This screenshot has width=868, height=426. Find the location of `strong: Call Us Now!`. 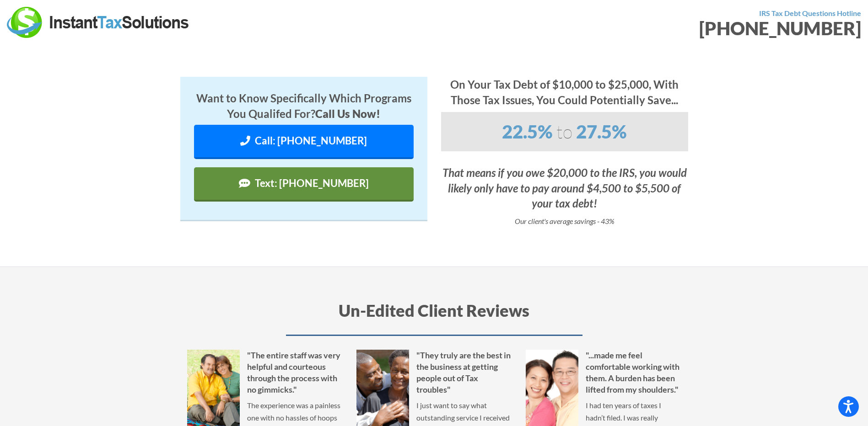

strong: Call Us Now! is located at coordinates (348, 113).